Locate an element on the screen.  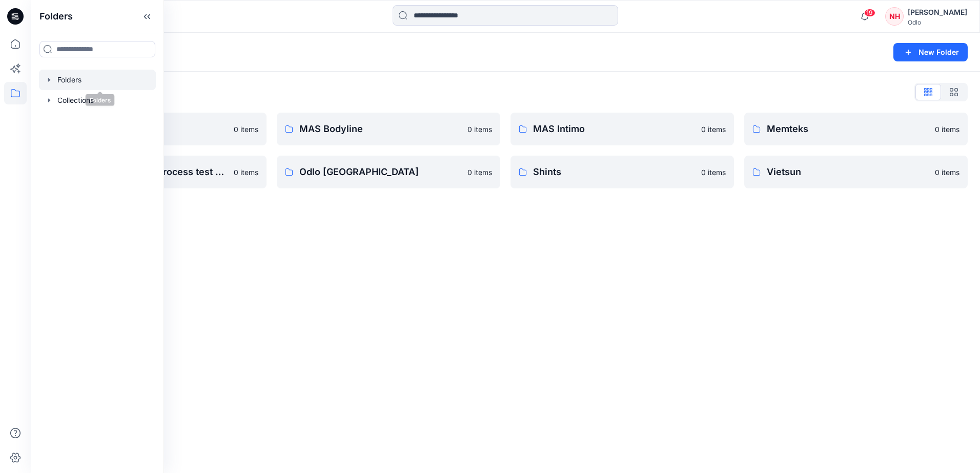
a: Memteks0 items is located at coordinates (856, 129).